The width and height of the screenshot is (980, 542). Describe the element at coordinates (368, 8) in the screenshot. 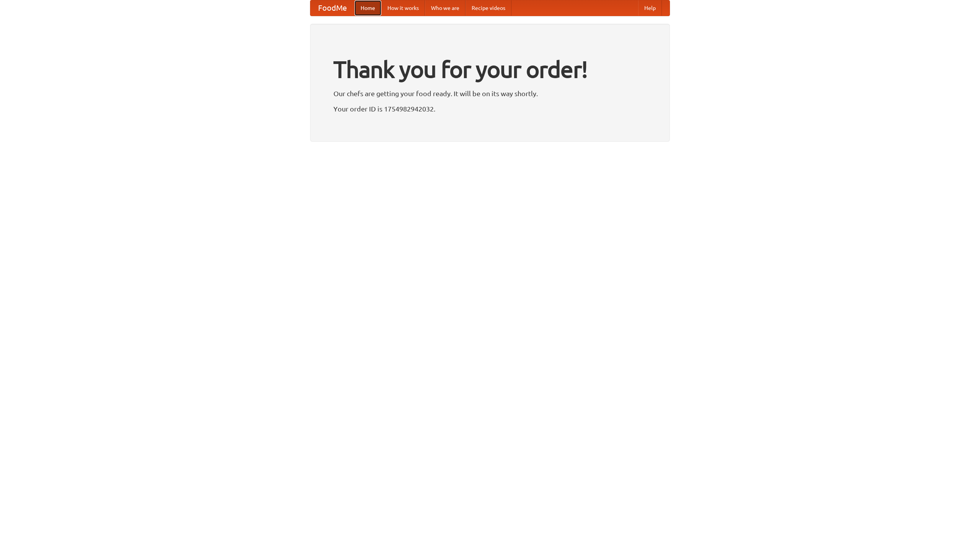

I see `a: Home` at that location.